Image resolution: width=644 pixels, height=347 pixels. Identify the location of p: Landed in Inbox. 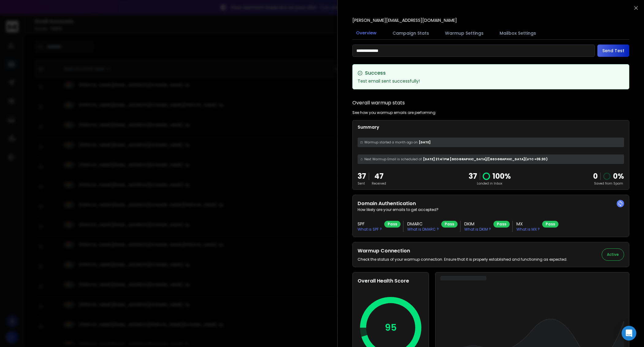
(489, 183).